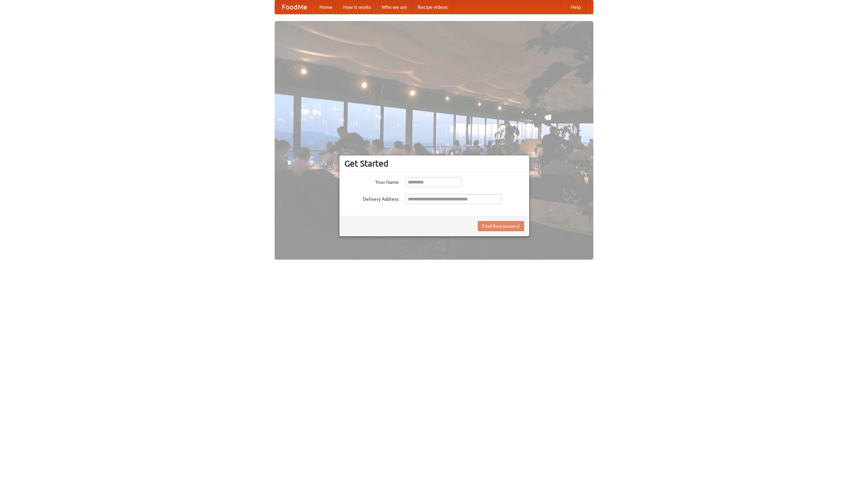 This screenshot has height=479, width=868. Describe the element at coordinates (295, 7) in the screenshot. I see `a: FoodMe` at that location.